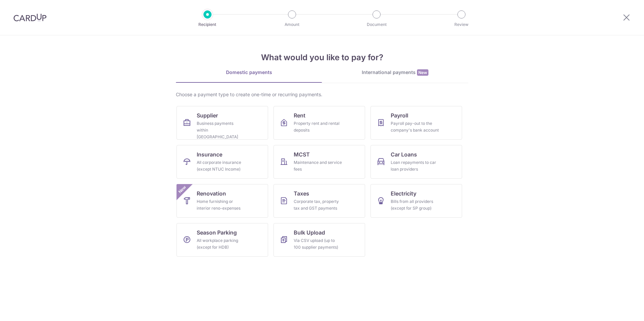  What do you see at coordinates (415, 127) in the screenshot?
I see `div: Payroll pay-out to the company's bank account` at bounding box center [415, 127].